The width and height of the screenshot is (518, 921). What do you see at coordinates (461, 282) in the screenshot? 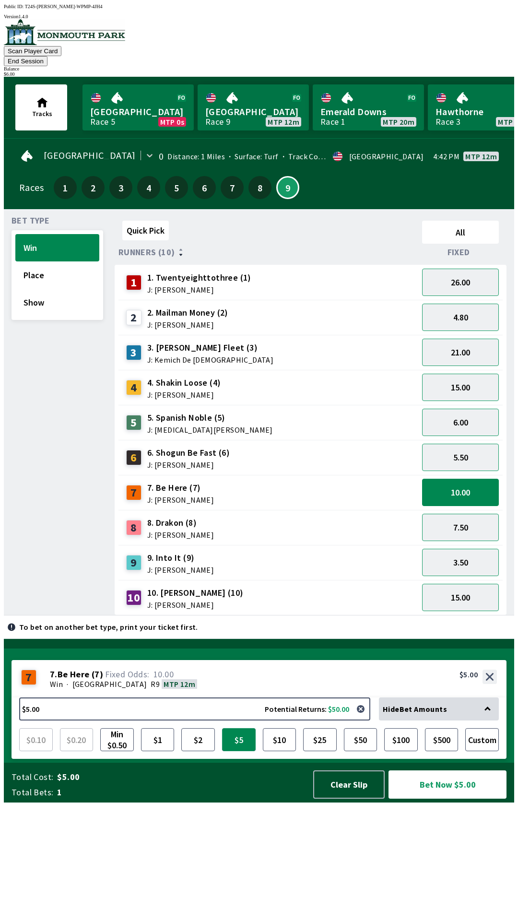
I see `span: 26.00` at bounding box center [461, 282].